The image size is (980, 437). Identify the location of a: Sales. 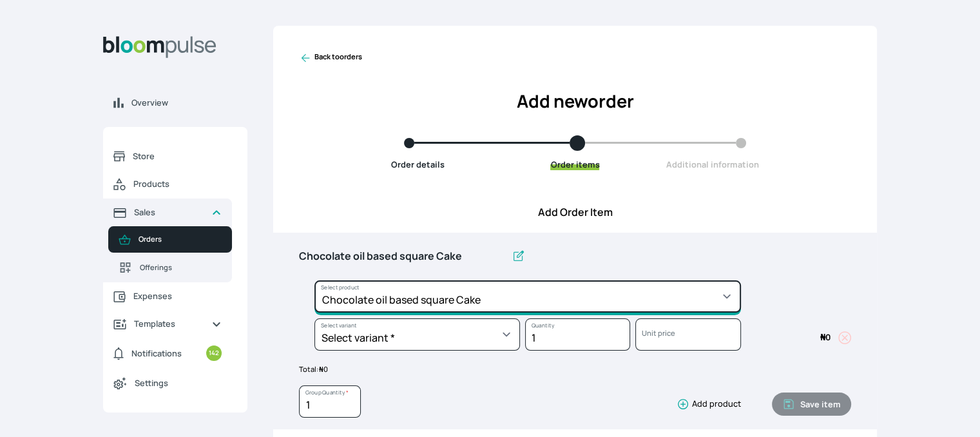
(167, 213).